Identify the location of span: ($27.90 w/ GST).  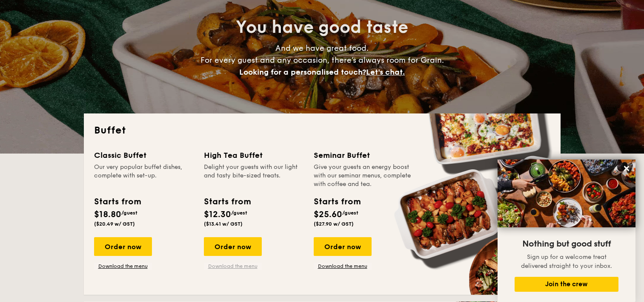
(334, 224).